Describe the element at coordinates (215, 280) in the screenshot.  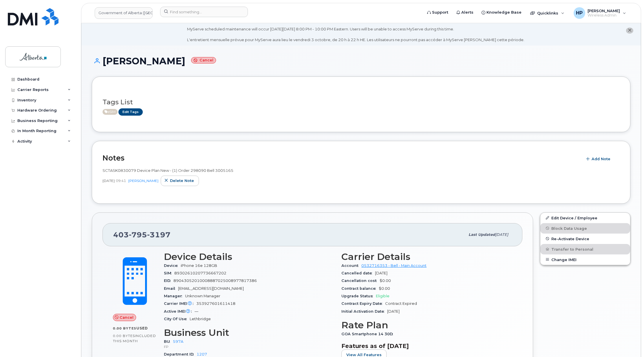
I see `span: 89043052010008887025008977817386` at that location.